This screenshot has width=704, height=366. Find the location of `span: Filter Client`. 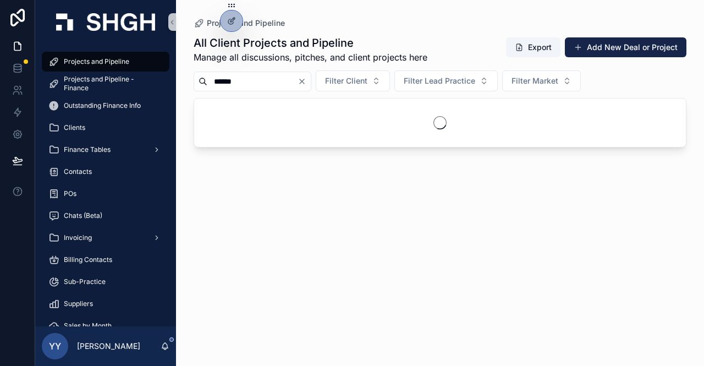

span: Filter Client is located at coordinates (346, 81).